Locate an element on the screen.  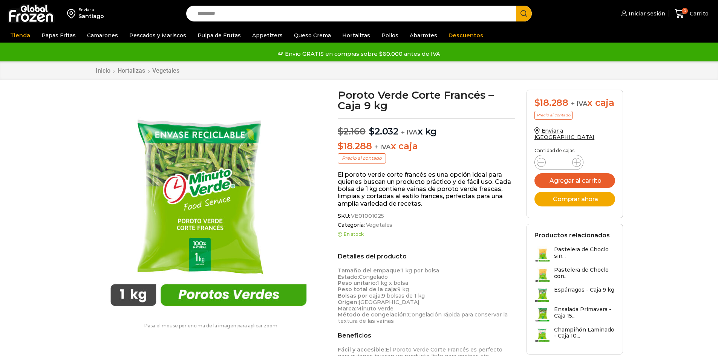
h3: Pastelera de Choclo sin... is located at coordinates (585, 253).